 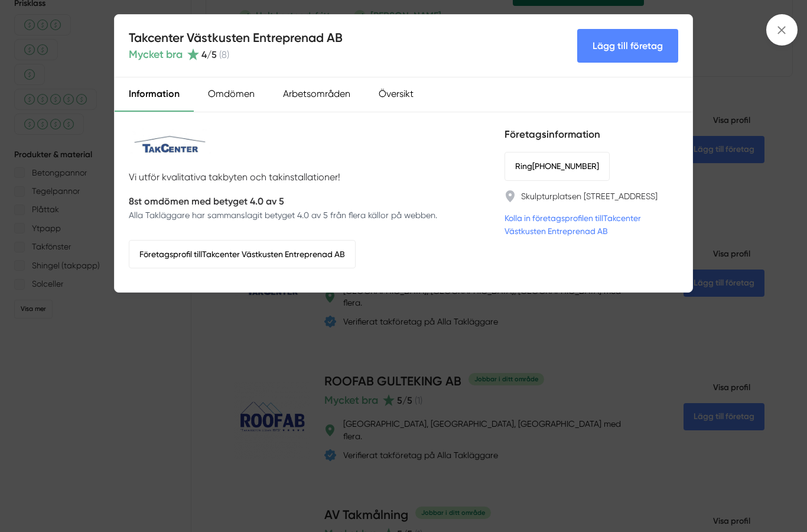 What do you see at coordinates (155, 95) in the screenshot?
I see `div: Information` at bounding box center [155, 95].